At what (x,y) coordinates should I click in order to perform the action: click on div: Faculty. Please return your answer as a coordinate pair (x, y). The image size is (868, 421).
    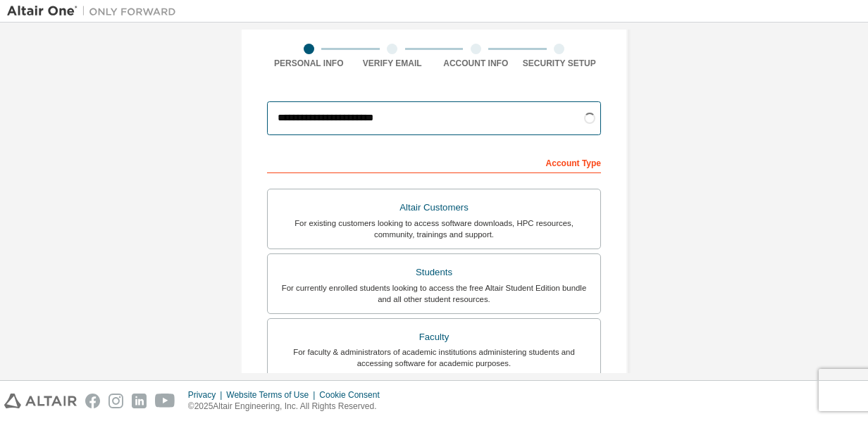
    Looking at the image, I should click on (434, 337).